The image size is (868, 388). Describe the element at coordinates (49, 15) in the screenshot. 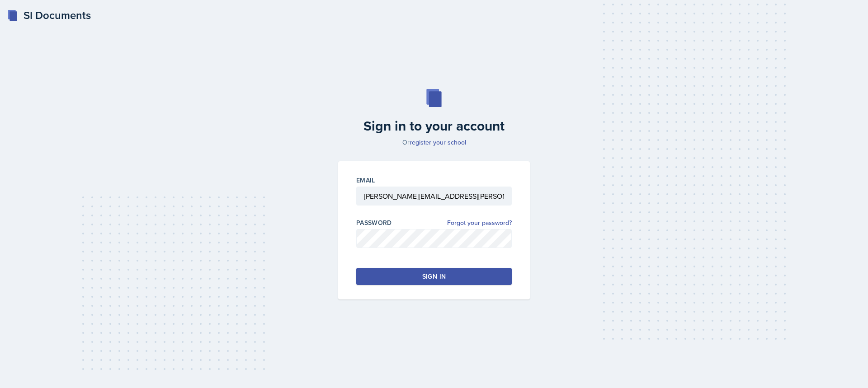

I see `a: SI Documents` at that location.